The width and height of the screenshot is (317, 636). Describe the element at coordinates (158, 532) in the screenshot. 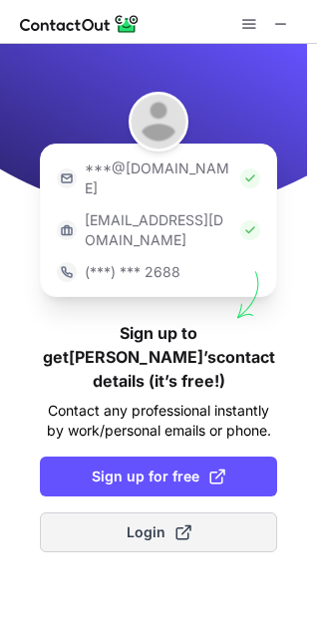

I see `button: Login` at that location.